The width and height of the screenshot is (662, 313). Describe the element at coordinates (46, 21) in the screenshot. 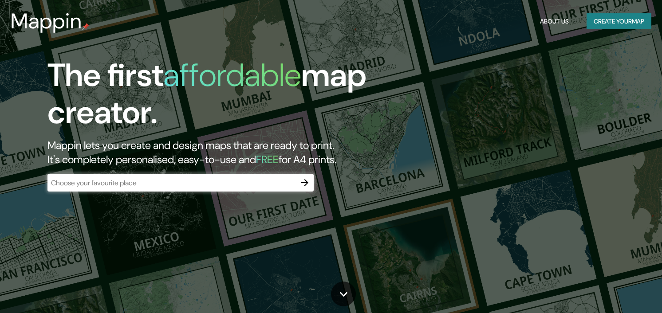

I see `h3: Mappin` at that location.